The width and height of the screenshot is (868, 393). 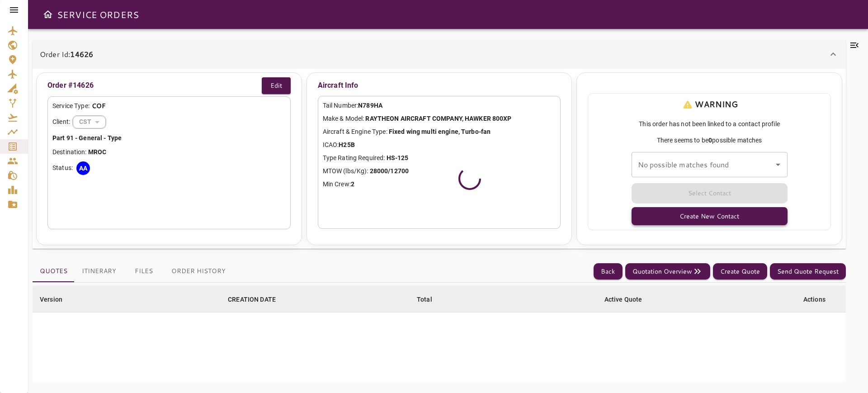 What do you see at coordinates (352, 184) in the screenshot?
I see `b: 2` at bounding box center [352, 184].